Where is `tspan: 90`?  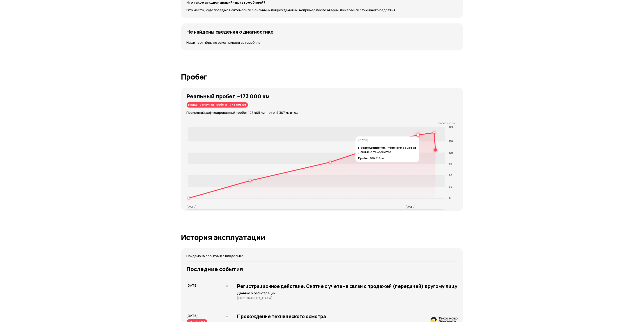
tspan: 90 is located at coordinates (451, 164).